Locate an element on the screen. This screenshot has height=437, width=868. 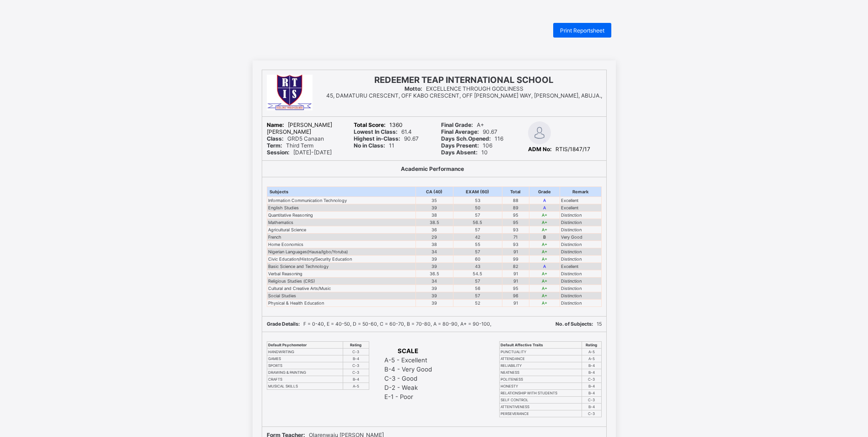
span: 11 is located at coordinates (374, 145).